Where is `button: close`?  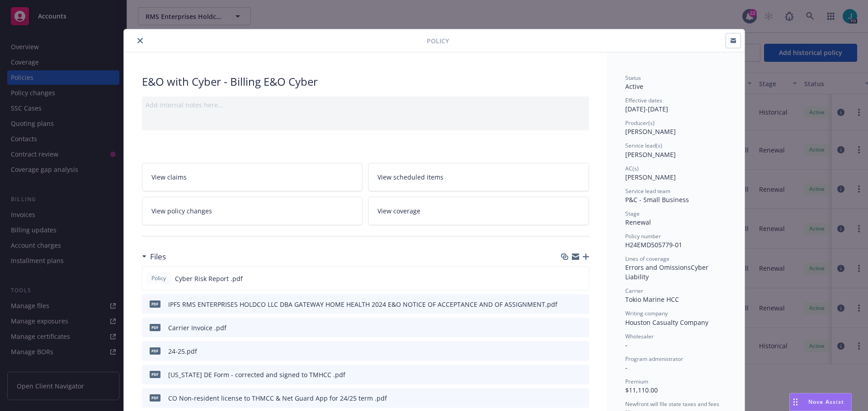
button: close is located at coordinates (140, 40).